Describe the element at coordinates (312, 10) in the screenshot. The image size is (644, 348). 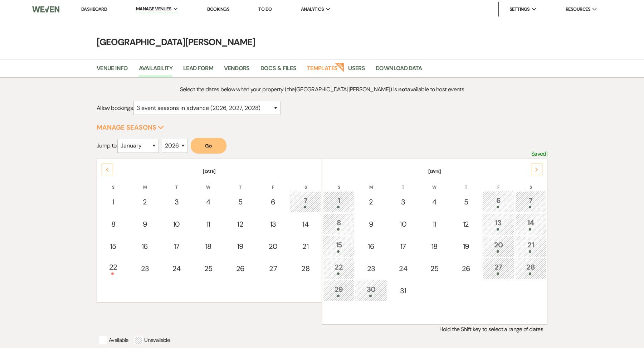
I see `span: Analytics` at that location.